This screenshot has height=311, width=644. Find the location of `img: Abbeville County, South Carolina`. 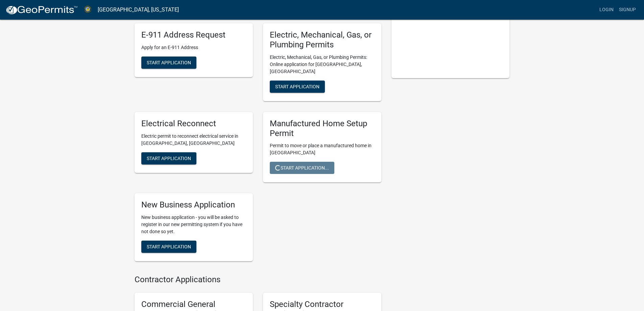

img: Abbeville County, South Carolina is located at coordinates (88, 9).